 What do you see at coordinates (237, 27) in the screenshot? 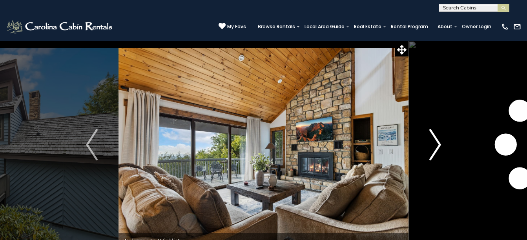
I see `span: My Favs` at bounding box center [237, 27].